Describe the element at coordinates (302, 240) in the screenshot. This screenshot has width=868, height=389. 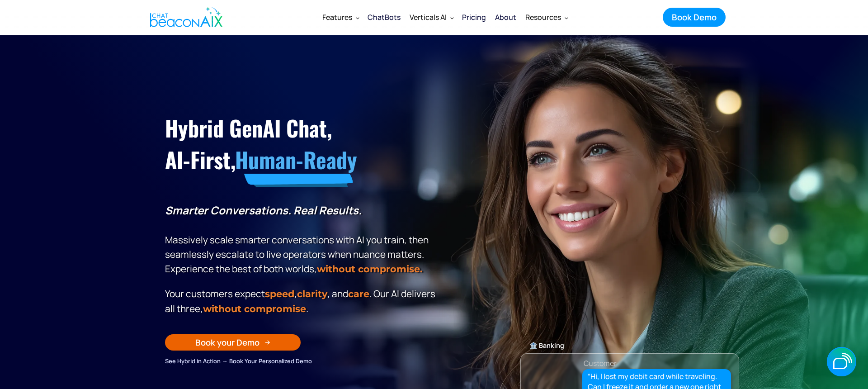
I see `p: Massively scale smarter conversations with AI you train, then seamlessly escalate to live operato...` at that location.